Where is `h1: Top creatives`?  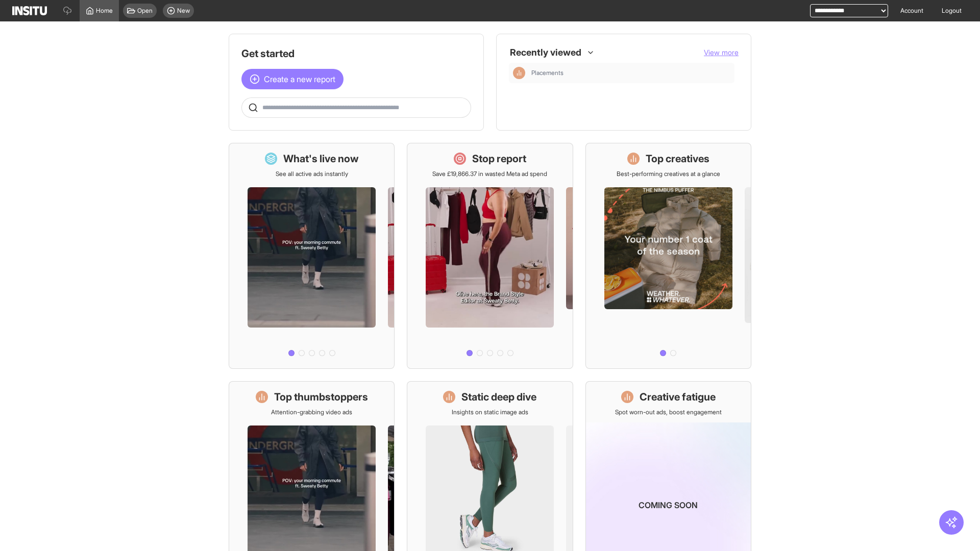 h1: Top creatives is located at coordinates (677, 159).